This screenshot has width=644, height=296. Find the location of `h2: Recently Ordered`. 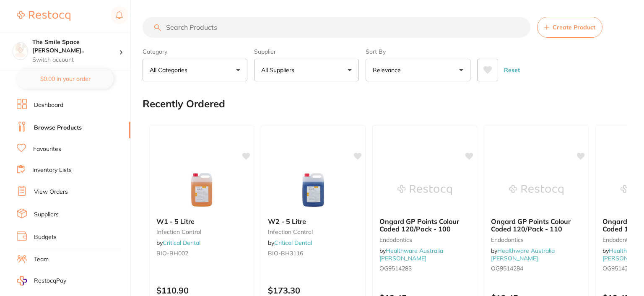

h2: Recently Ordered is located at coordinates (184, 104).